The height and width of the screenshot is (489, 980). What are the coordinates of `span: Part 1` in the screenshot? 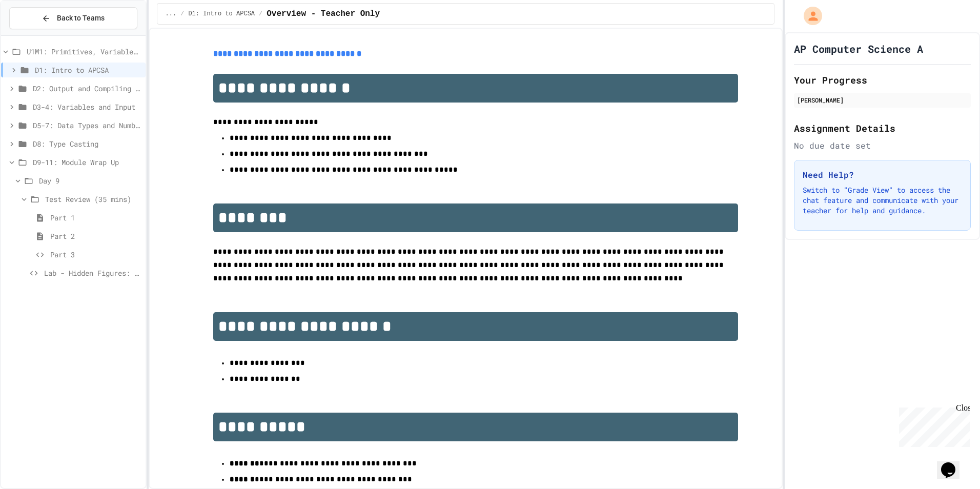 It's located at (96, 217).